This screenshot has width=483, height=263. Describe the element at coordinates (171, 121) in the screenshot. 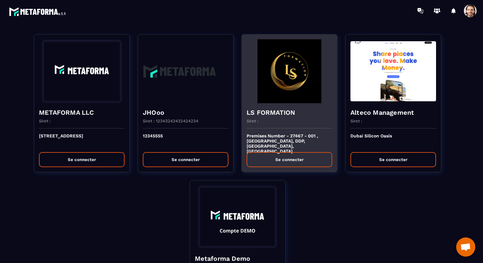

I see `p: Siret : 12343243432424234` at that location.